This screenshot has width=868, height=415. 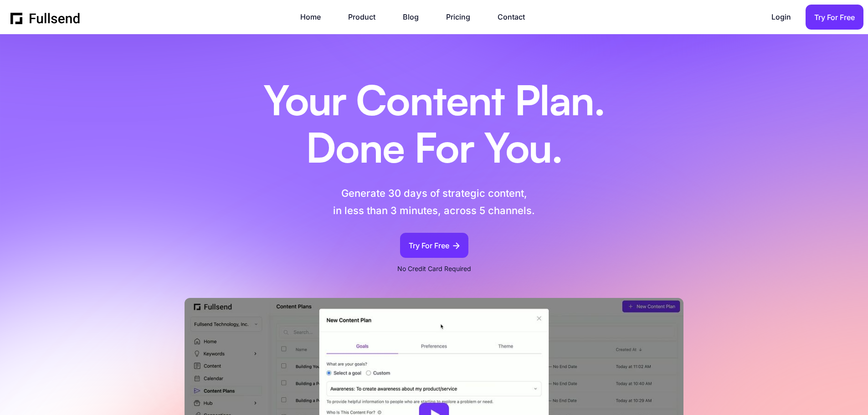 I want to click on a: Home, so click(x=315, y=17).